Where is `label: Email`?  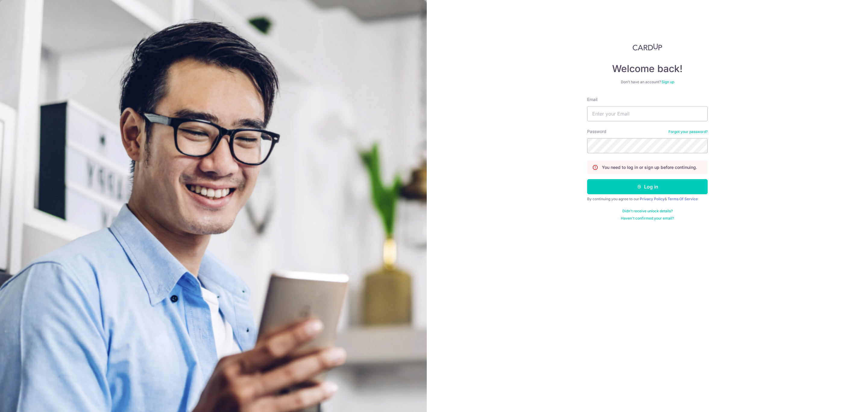
label: Email is located at coordinates (592, 99).